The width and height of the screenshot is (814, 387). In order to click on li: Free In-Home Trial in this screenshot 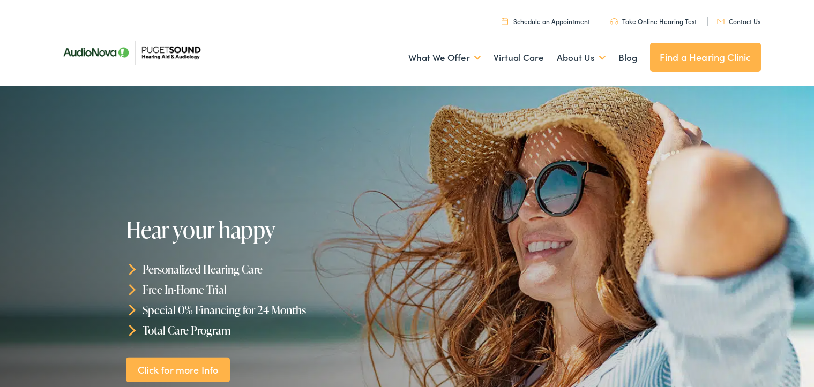, I will do `click(268, 290)`.